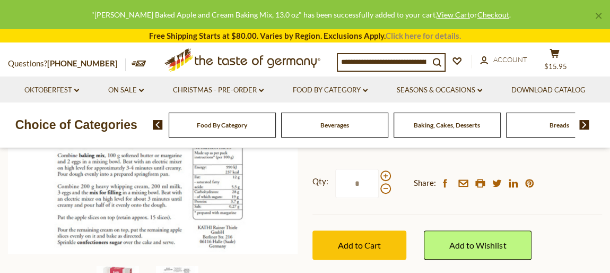 Image resolution: width=610 pixels, height=273 pixels. What do you see at coordinates (320, 181) in the screenshot?
I see `strong: Qty:` at bounding box center [320, 181].